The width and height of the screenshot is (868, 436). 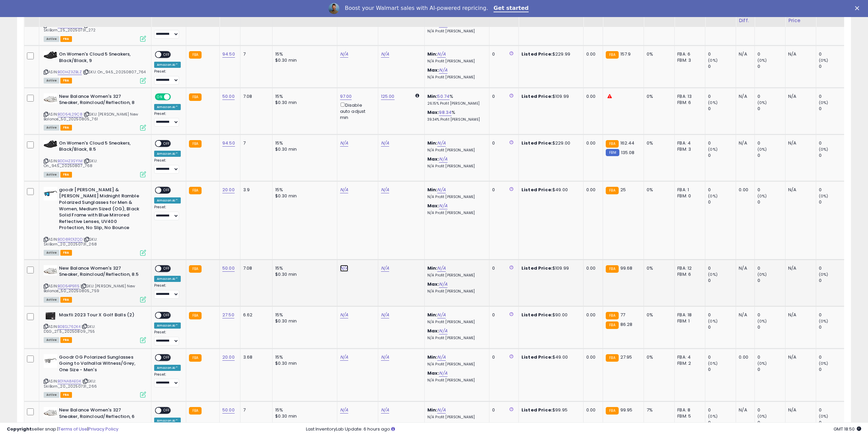 What do you see at coordinates (70, 163) in the screenshot?
I see `span: | SKU: On_94.5_20250807_768` at bounding box center [70, 163].